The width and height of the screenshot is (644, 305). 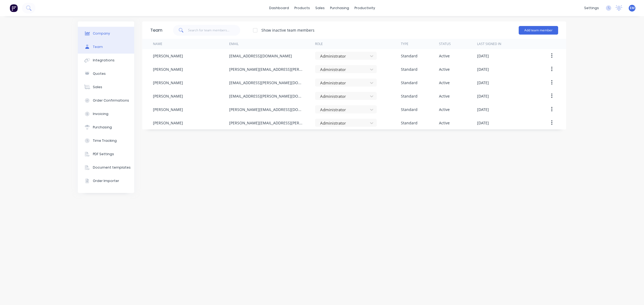 What do you see at coordinates (320, 8) in the screenshot?
I see `div: sales` at bounding box center [320, 8].